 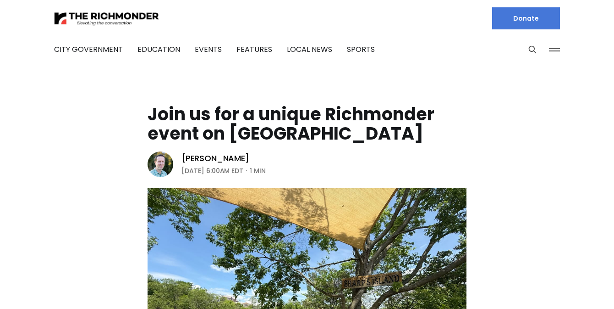 What do you see at coordinates (159, 49) in the screenshot?
I see `a: Education` at bounding box center [159, 49].